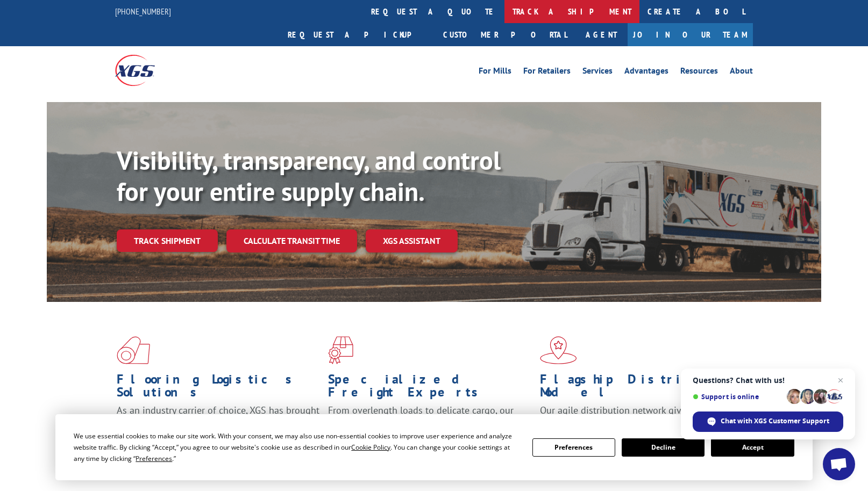 The width and height of the screenshot is (868, 491). I want to click on span: Close chat, so click(840, 381).